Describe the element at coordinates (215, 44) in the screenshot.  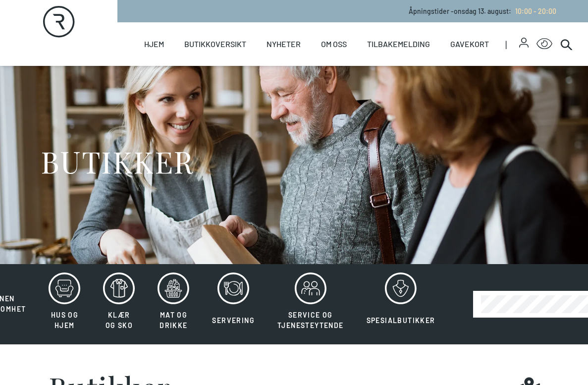
I see `a: Butikkoversikt` at that location.